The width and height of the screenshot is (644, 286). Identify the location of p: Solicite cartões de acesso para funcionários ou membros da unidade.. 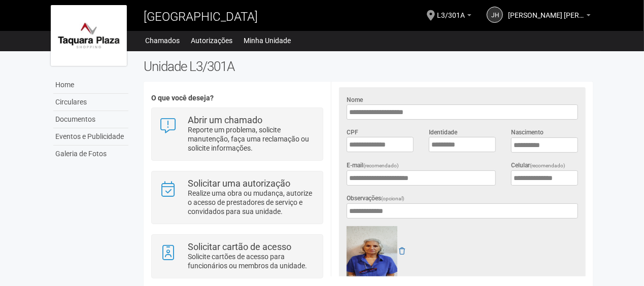
(251, 261).